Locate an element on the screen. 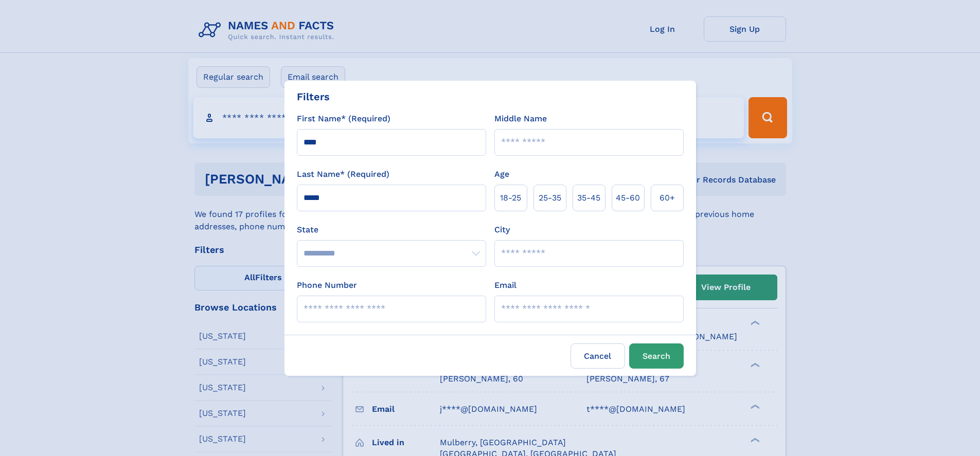 The height and width of the screenshot is (456, 980). label: City is located at coordinates (503, 230).